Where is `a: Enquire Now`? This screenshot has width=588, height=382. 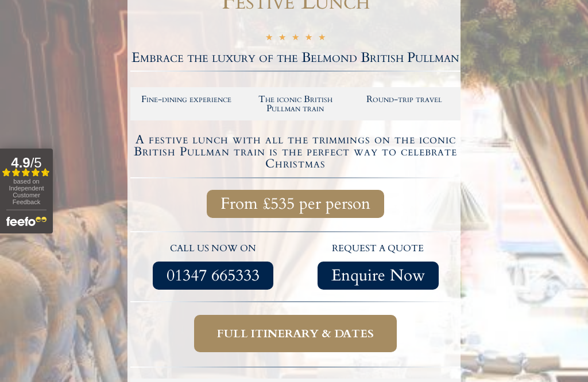
a: Enquire Now is located at coordinates (377, 275).